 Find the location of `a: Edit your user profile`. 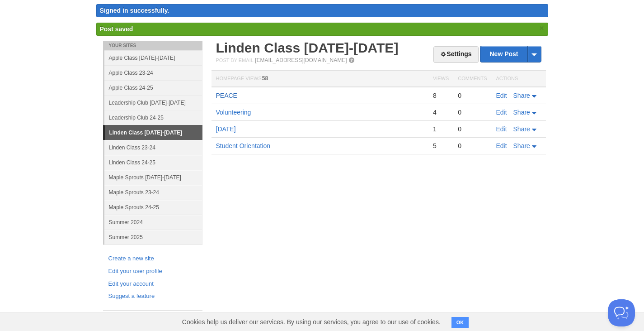

a: Edit your user profile is located at coordinates (153, 271).